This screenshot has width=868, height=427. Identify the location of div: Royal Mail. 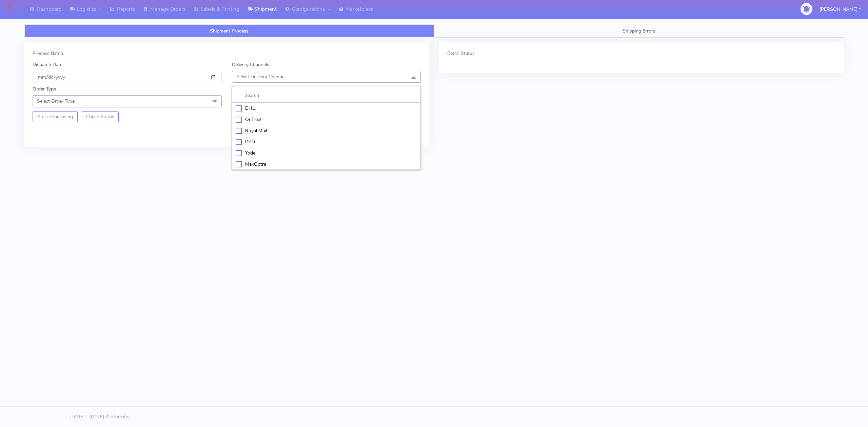
(327, 130).